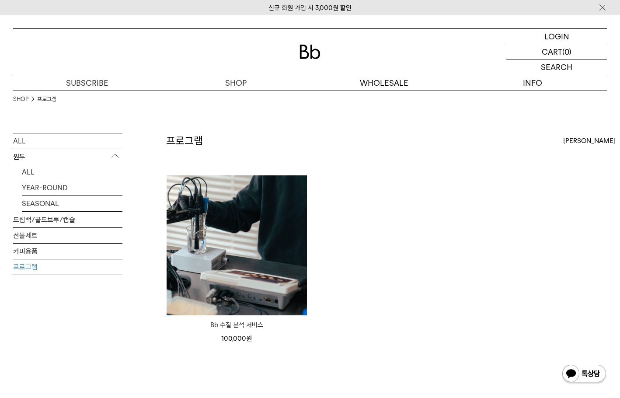 This screenshot has height=398, width=620. Describe the element at coordinates (68, 219) in the screenshot. I see `a: 드립백/콜드브루/캡슐` at that location.